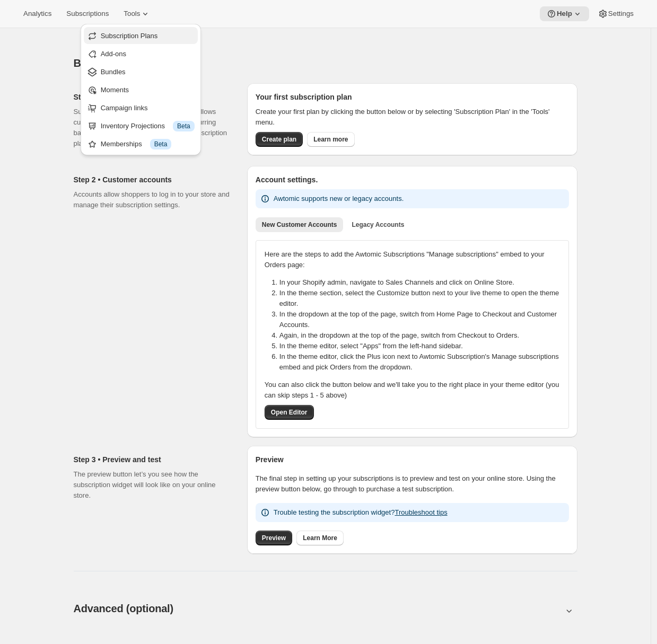 The image size is (657, 644). I want to click on button: New Customer Accounts, so click(299, 225).